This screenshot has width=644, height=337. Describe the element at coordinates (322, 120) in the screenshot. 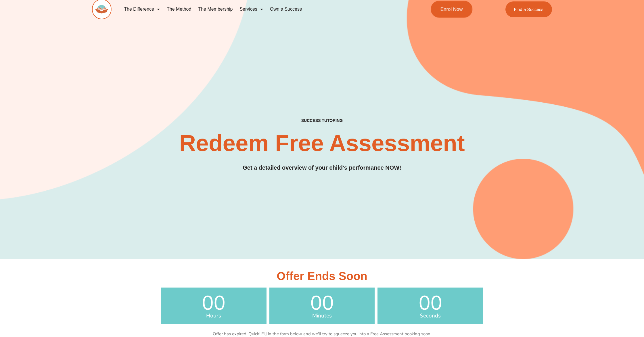

I see `h4: SUCCESS TUTORING​` at that location.